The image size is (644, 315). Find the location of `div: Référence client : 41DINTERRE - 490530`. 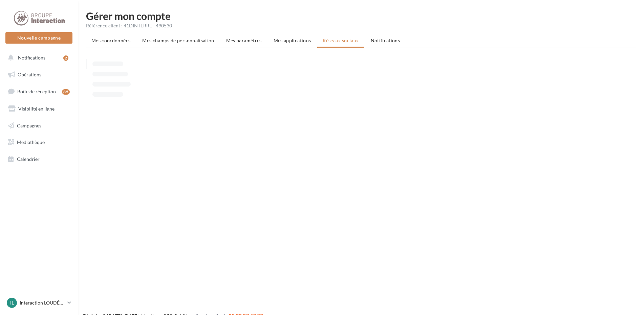

div: Référence client : 41DINTERRE - 490530 is located at coordinates (361, 26).